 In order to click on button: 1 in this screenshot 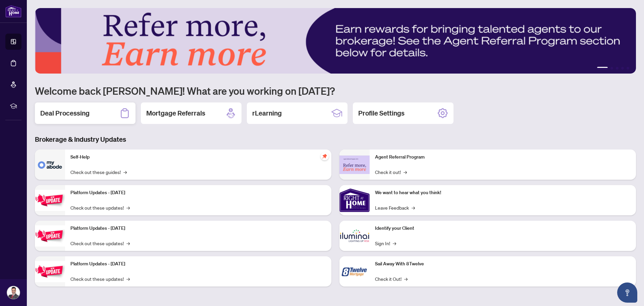, I will do `click(602, 68)`.